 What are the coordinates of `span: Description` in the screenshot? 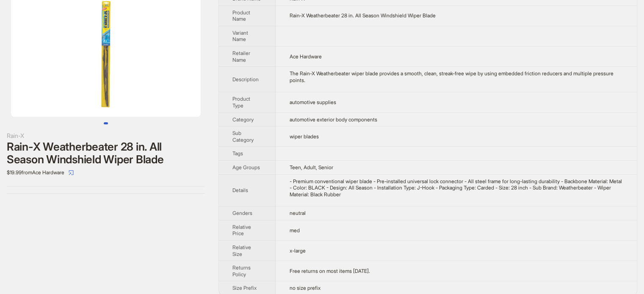 It's located at (246, 79).